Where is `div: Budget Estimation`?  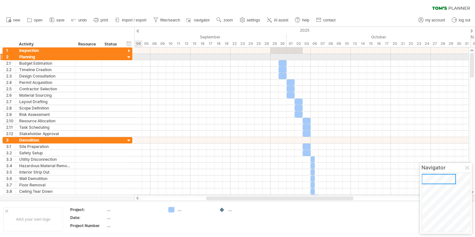
div: Budget Estimation is located at coordinates (46, 63).